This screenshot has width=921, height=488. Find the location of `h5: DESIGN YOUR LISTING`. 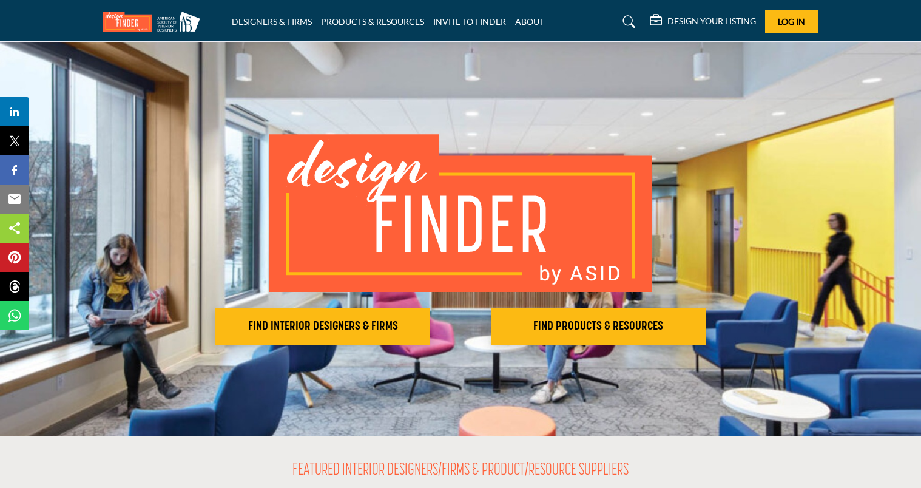

h5: DESIGN YOUR LISTING is located at coordinates (712, 21).